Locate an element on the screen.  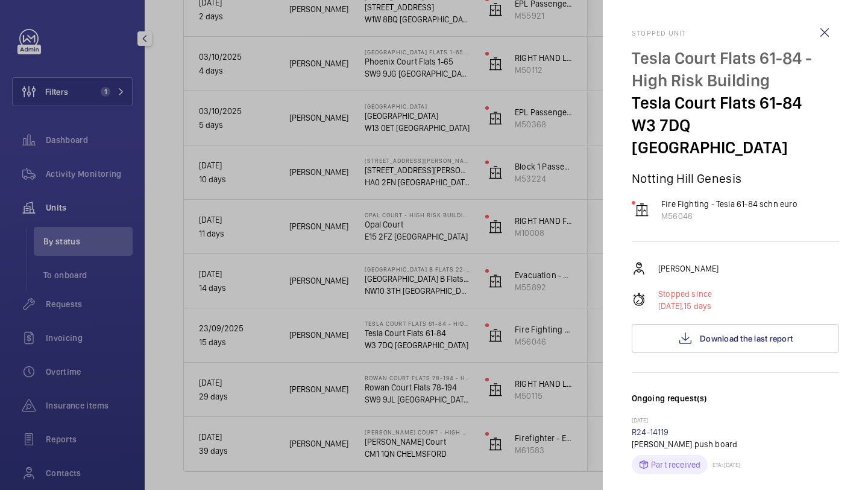
h3: Ongoing request(s) is located at coordinates (736, 404).